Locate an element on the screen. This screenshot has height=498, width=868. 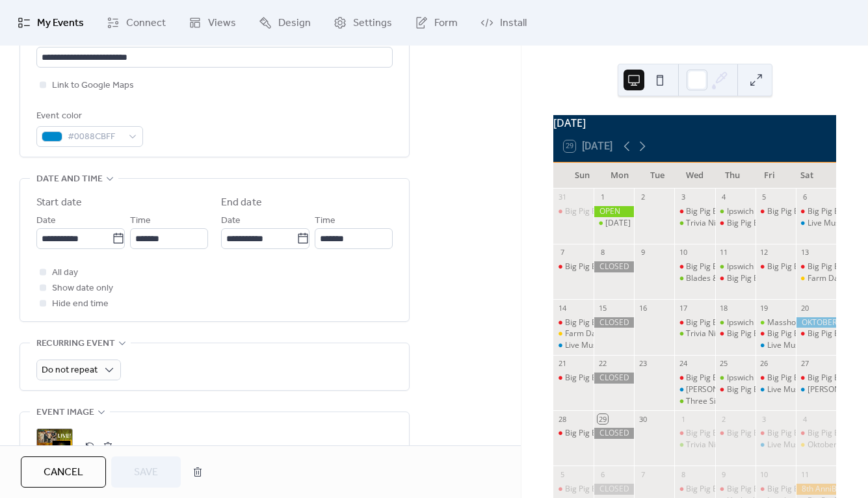
span: Views is located at coordinates (221, 23).